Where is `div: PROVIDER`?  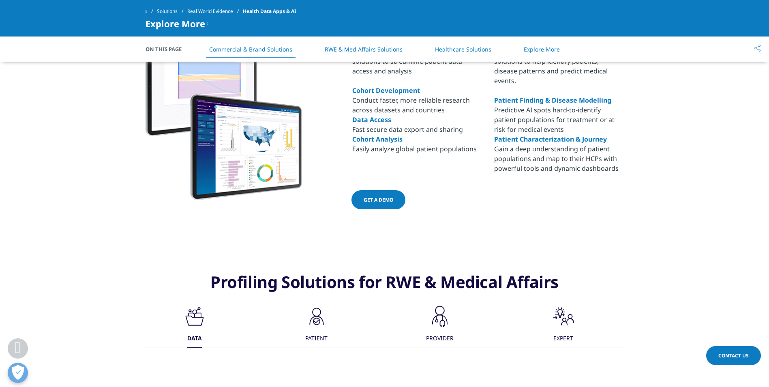
div: PROVIDER is located at coordinates (440, 338).